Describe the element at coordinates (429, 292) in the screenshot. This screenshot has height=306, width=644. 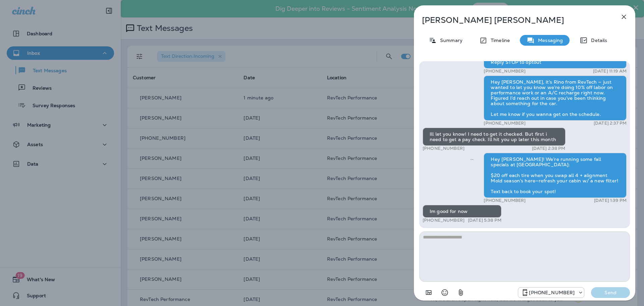
I see `button: Add in a premade template` at that location.